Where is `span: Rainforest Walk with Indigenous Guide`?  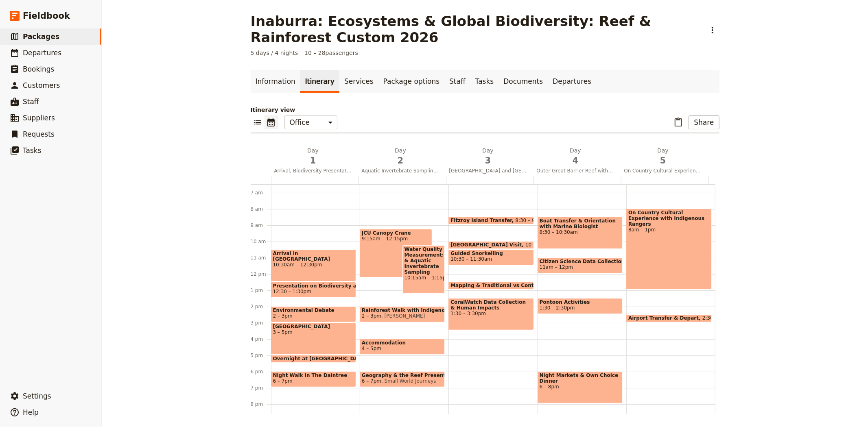
span: Rainforest Walk with Indigenous Guide is located at coordinates (402, 310).